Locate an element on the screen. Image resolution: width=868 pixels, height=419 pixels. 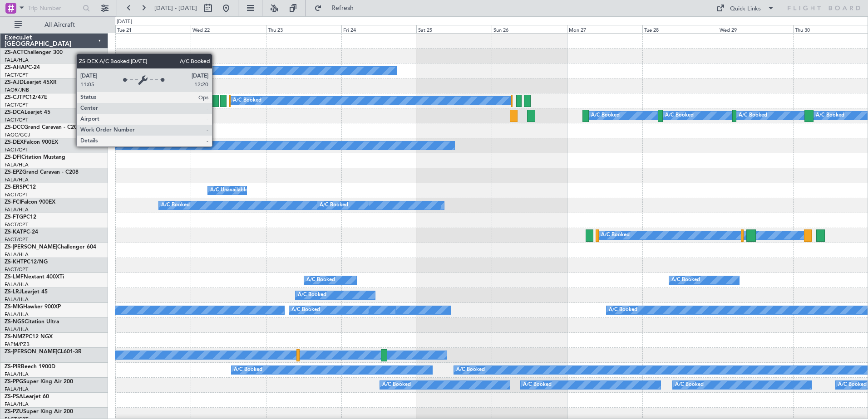
a: ZS-LRJLearjet 45 is located at coordinates (26, 292).